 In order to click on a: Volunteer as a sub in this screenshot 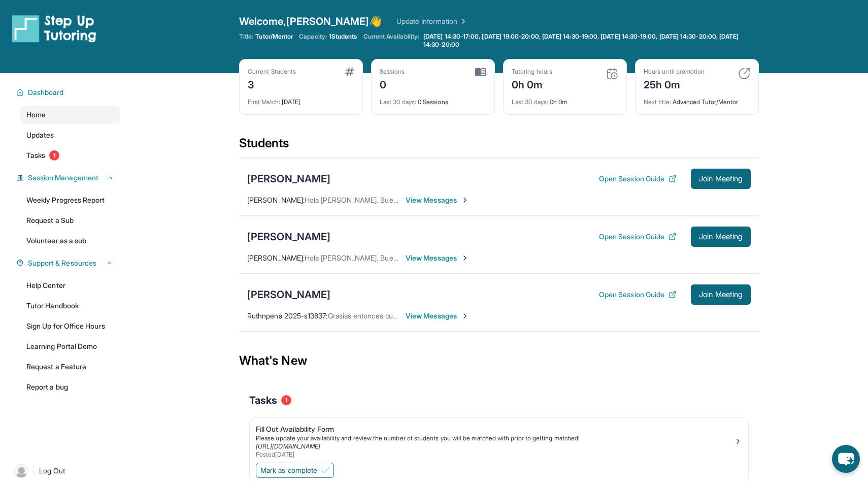, I will do `click(70, 241)`.